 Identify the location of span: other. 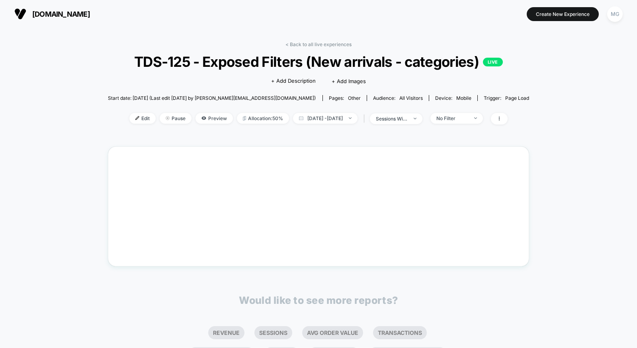
(354, 98).